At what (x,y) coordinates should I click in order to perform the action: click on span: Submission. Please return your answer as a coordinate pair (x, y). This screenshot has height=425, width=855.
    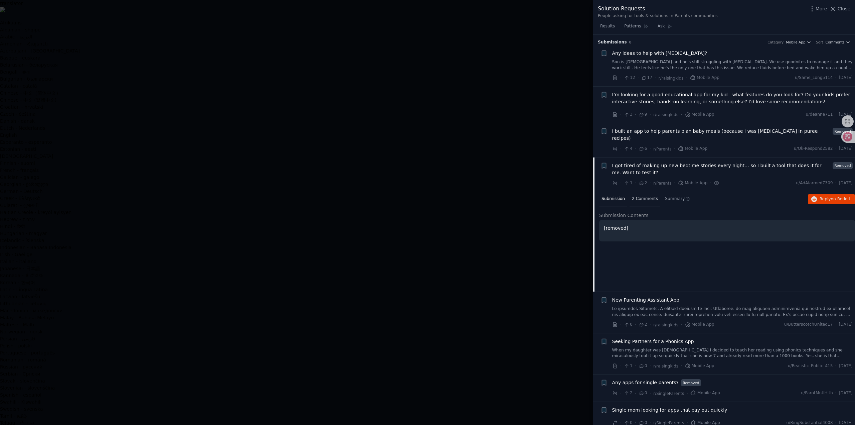
    Looking at the image, I should click on (613, 199).